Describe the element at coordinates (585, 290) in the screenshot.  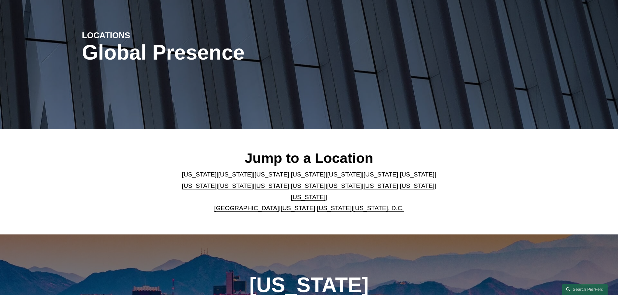
I see `a: Search this site` at that location.